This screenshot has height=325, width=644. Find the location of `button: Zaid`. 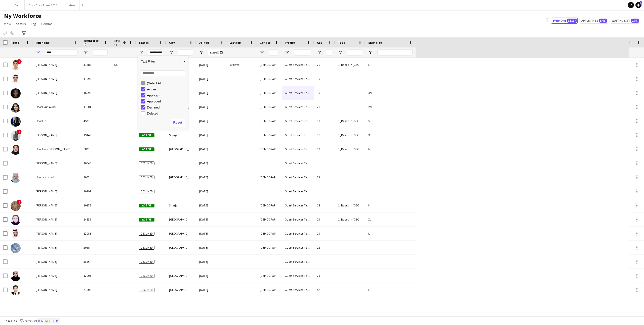

button: Zaid is located at coordinates (17, 5).